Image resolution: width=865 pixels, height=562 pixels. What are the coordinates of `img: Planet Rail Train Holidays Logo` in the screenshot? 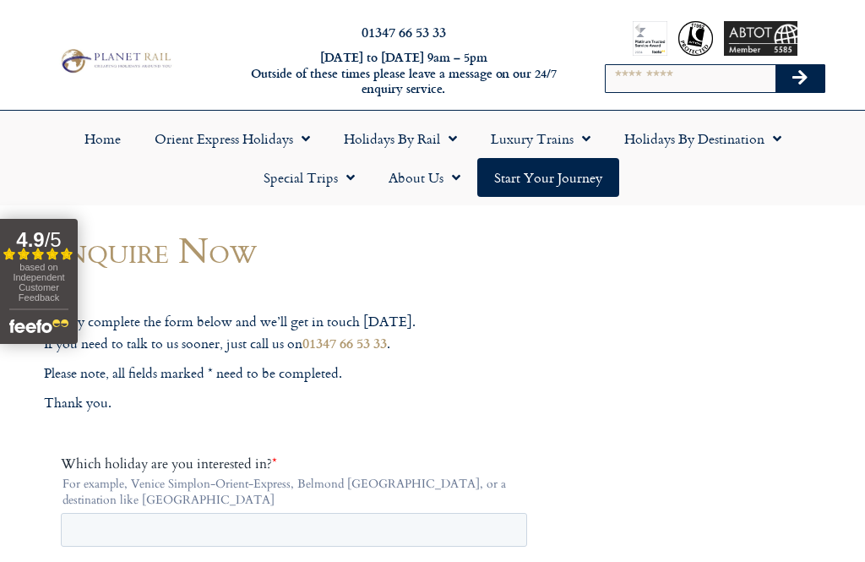 It's located at (115, 61).